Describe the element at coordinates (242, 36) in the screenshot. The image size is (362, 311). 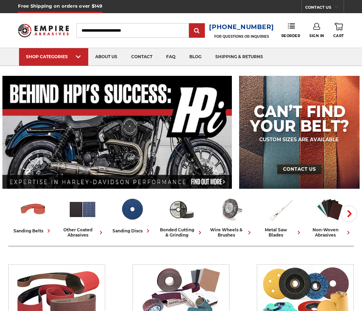
I see `p: FOR QUESTIONS OR INQUIRIES` at that location.